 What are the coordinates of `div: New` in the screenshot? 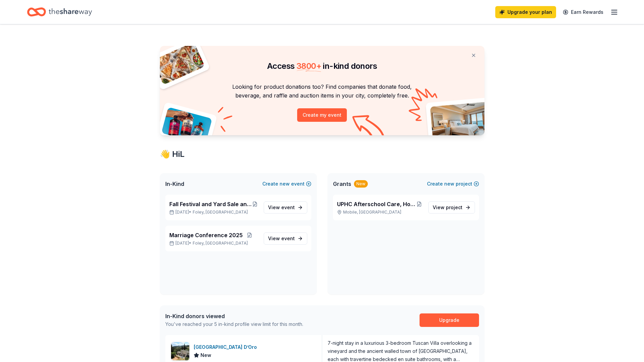 It's located at (360, 184).